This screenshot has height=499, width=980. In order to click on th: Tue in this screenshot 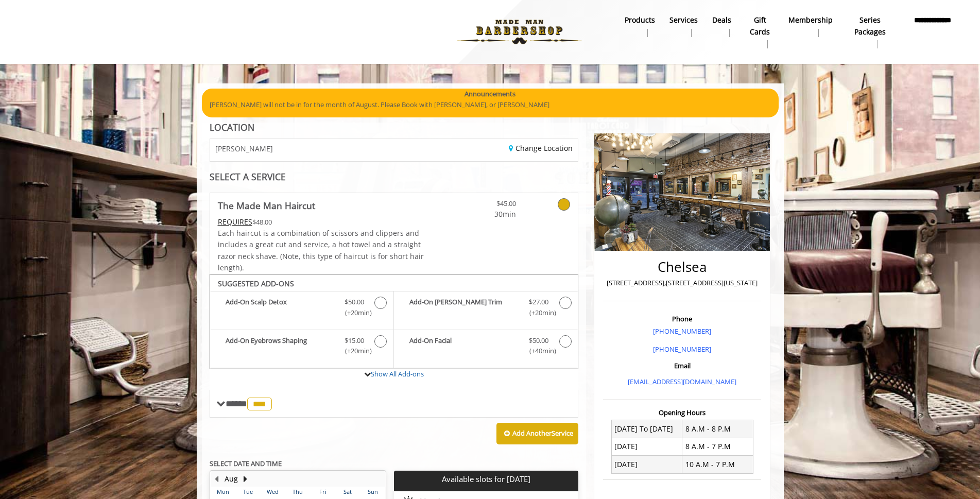, I will do `click(248, 492)`.